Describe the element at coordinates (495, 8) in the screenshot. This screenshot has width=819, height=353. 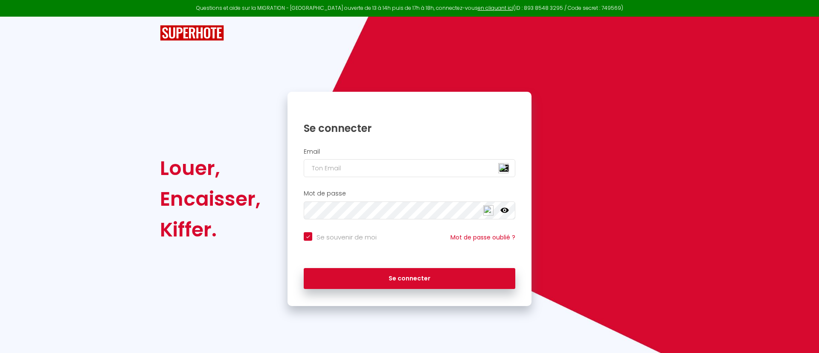
I see `a: en cliquant ici` at that location.